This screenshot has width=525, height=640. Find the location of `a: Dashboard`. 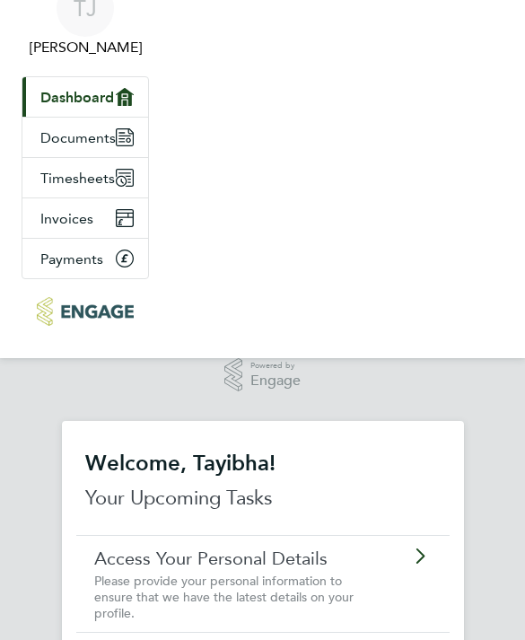

a: Dashboard is located at coordinates (85, 97).